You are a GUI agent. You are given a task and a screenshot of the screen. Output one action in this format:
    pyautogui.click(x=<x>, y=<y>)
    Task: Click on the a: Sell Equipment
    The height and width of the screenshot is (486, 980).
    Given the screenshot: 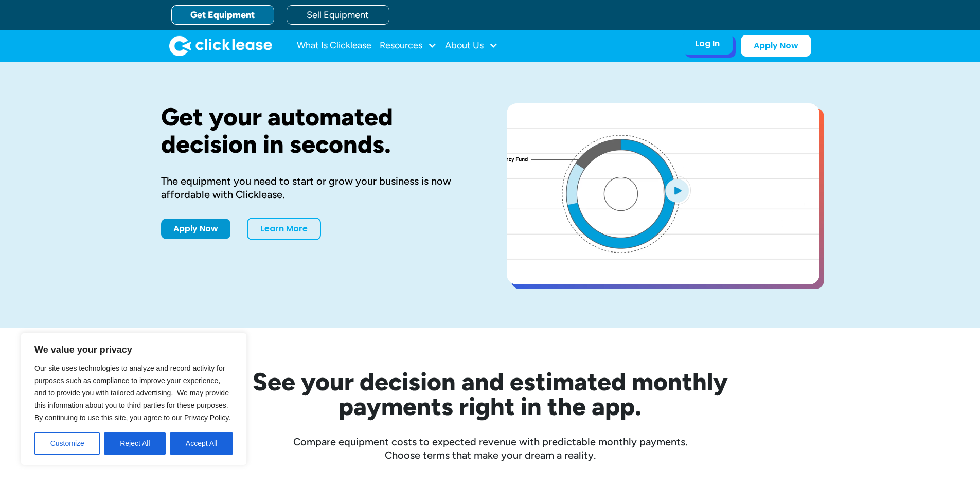 What is the action you would take?
    pyautogui.click(x=338, y=15)
    